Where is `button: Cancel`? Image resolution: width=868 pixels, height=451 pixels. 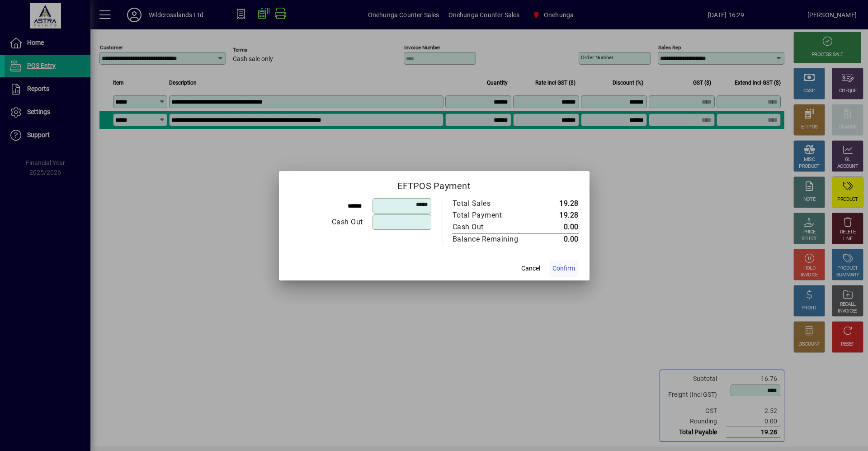 button: Cancel is located at coordinates (531, 269).